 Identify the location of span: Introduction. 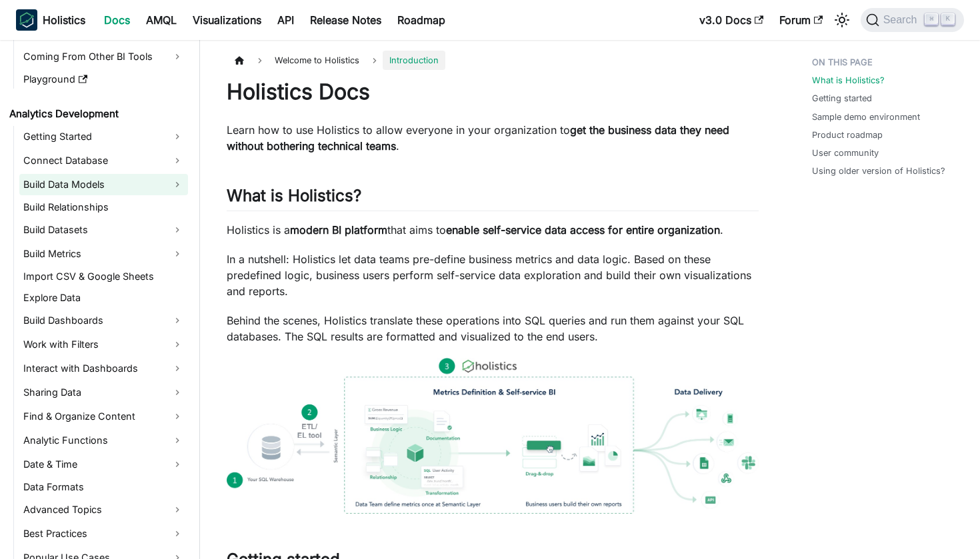
(414, 60).